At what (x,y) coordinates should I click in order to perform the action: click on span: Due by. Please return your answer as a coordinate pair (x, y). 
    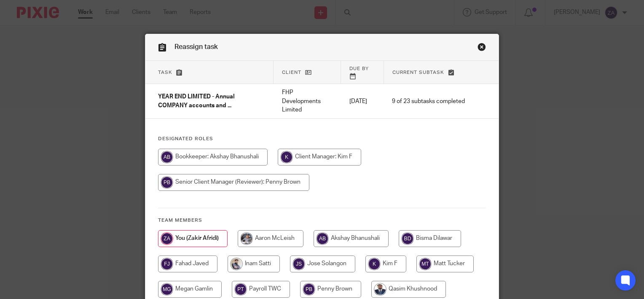
    Looking at the image, I should click on (359, 69).